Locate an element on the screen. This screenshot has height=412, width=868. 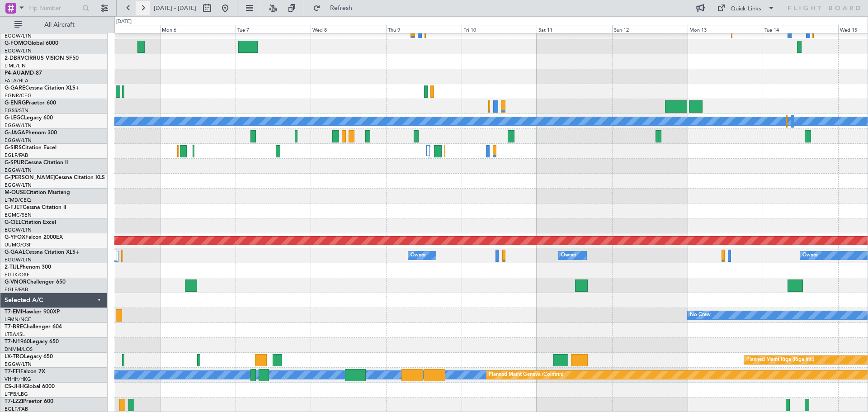
a: G-LEGCLegacy 600 is located at coordinates (28, 118).